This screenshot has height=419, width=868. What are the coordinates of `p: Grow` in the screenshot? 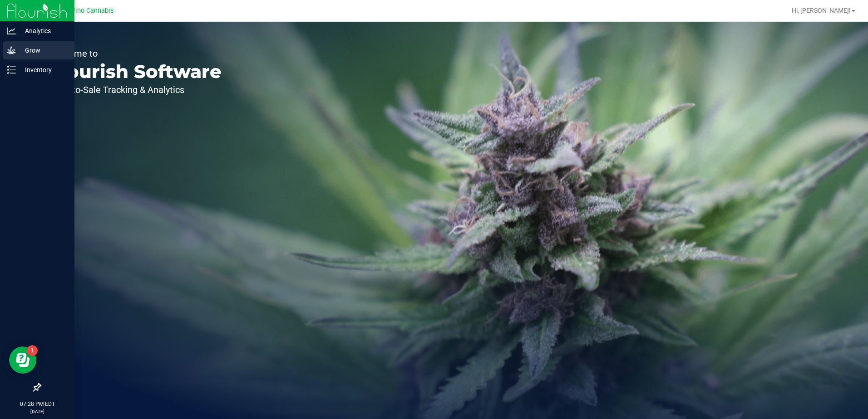 It's located at (43, 51).